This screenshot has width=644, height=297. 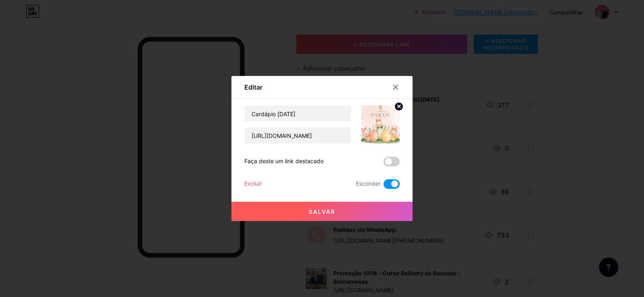 What do you see at coordinates (283, 161) in the screenshot?
I see `font: Faça deste um link destacado` at bounding box center [283, 161].